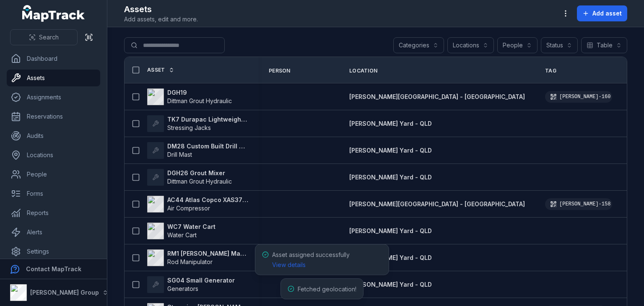 This screenshot has height=306, width=644. I want to click on a: WC7 Water CartWater Cart, so click(181, 231).